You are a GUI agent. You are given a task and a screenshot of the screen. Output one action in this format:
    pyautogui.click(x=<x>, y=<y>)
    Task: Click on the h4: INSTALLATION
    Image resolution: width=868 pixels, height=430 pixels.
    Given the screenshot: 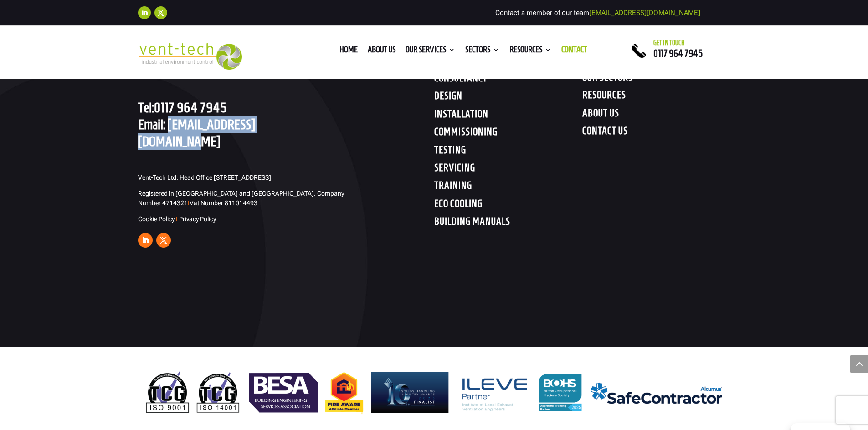 What is the action you would take?
    pyautogui.click(x=508, y=116)
    